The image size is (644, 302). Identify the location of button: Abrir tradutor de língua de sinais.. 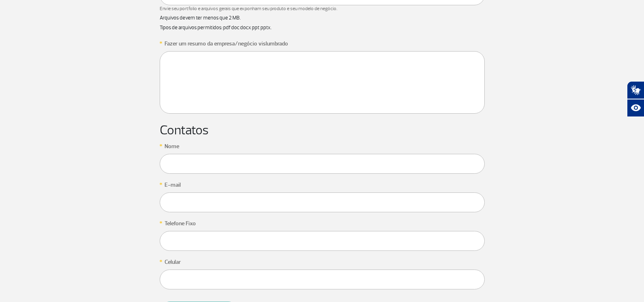
(635, 90).